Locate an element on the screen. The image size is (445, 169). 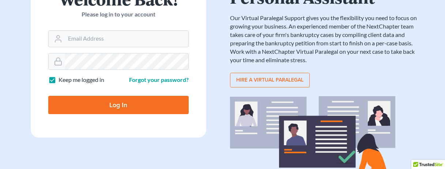
a: Hire a virtual paralegal is located at coordinates (270, 80).